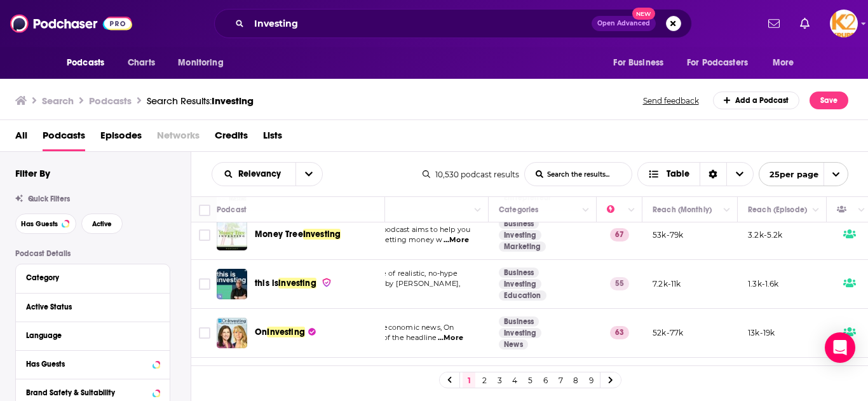 Image resolution: width=868 pixels, height=401 pixels. I want to click on a: 1, so click(469, 380).